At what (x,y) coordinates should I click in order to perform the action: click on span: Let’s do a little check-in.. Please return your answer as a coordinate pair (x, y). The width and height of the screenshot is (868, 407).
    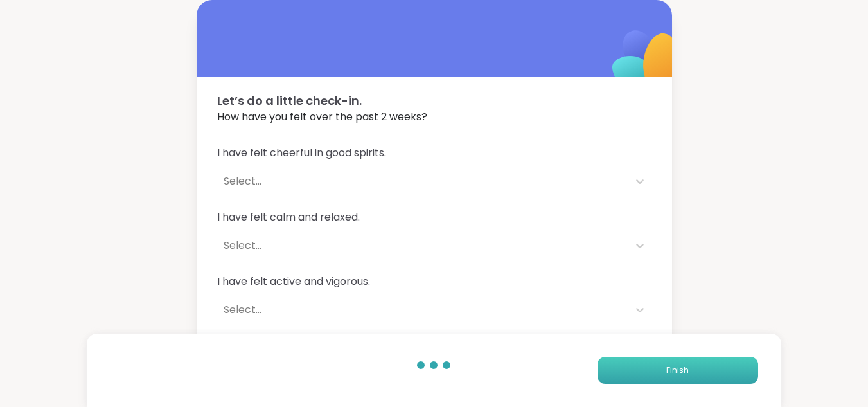
    Looking at the image, I should click on (435, 100).